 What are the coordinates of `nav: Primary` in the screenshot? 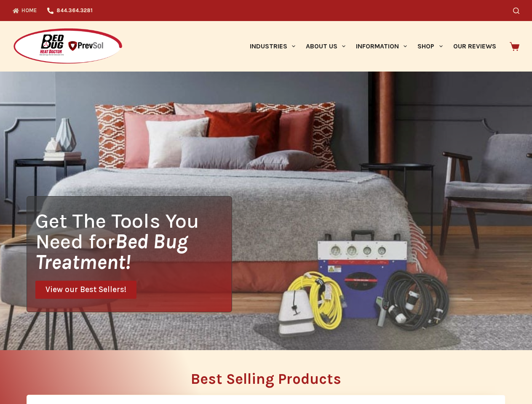 It's located at (372, 46).